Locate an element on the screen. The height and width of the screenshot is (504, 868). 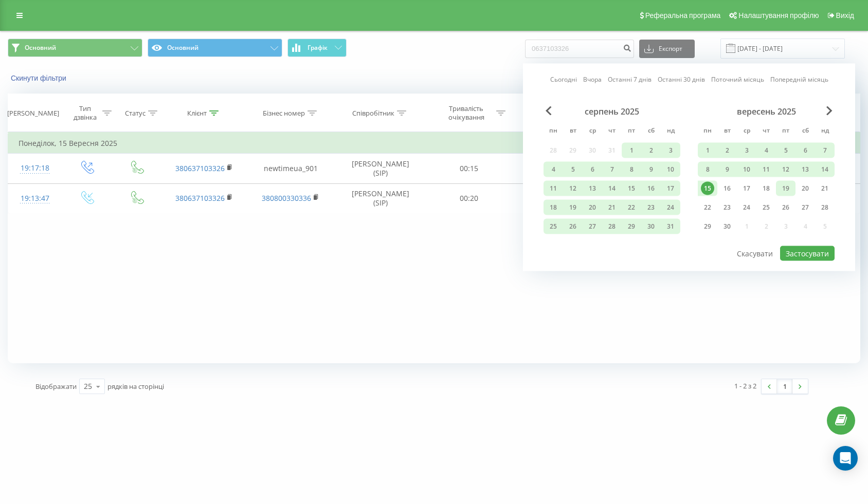
div: 5 is located at coordinates (785, 150).